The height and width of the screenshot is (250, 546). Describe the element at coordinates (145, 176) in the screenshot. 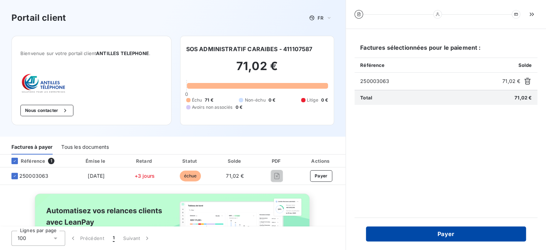

I see `span: +3 jours` at that location.